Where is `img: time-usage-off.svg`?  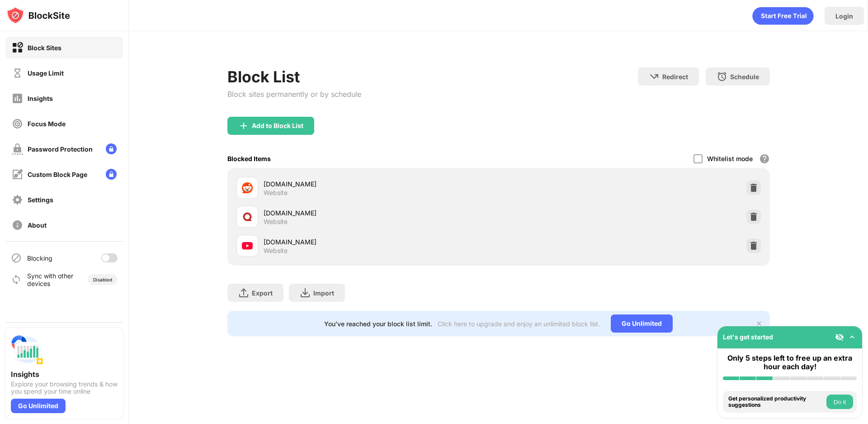
img: time-usage-off.svg is located at coordinates (17, 73).